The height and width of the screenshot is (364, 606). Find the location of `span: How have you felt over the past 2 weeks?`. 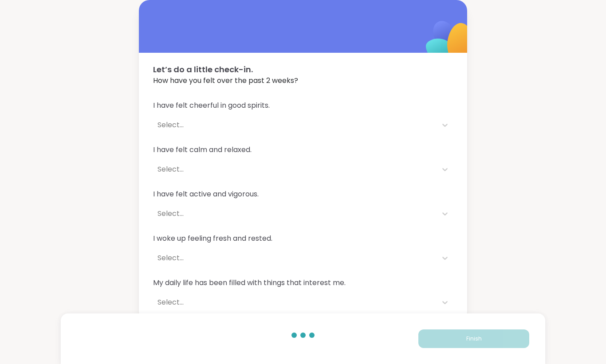

span: How have you felt over the past 2 weeks? is located at coordinates (303, 81).